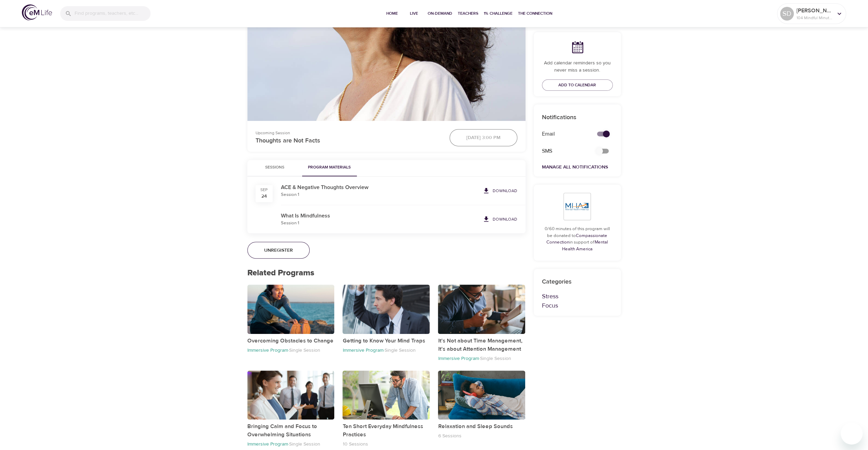 This screenshot has height=450, width=868. What do you see at coordinates (380, 187) in the screenshot?
I see `p: ACE & Negative Thoughts Overview` at bounding box center [380, 187].